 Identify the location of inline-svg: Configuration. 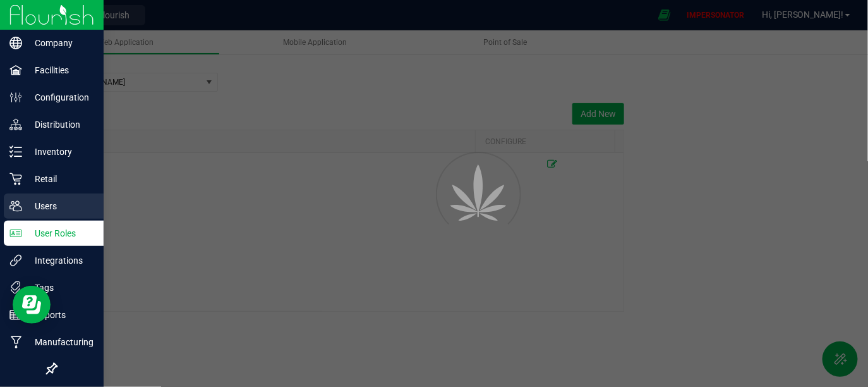
(16, 98).